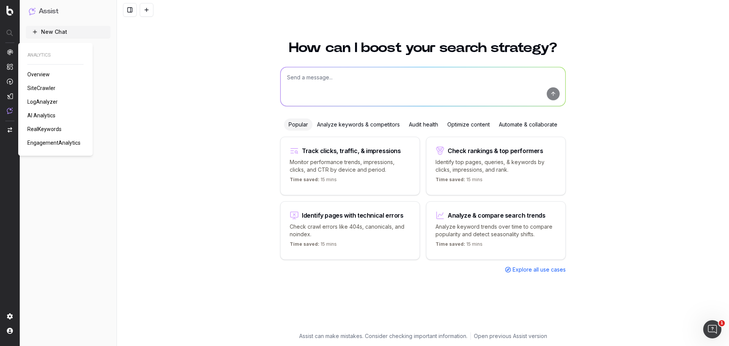 This screenshot has width=729, height=346. What do you see at coordinates (510, 336) in the screenshot?
I see `a: Open previous Assist version` at bounding box center [510, 336].